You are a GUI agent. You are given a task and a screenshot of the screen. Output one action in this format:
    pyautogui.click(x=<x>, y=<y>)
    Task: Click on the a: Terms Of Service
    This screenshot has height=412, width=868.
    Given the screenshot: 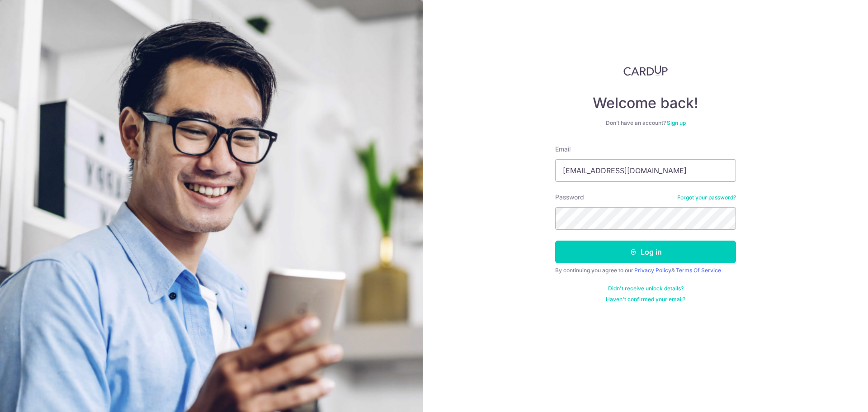 What is the action you would take?
    pyautogui.click(x=698, y=270)
    